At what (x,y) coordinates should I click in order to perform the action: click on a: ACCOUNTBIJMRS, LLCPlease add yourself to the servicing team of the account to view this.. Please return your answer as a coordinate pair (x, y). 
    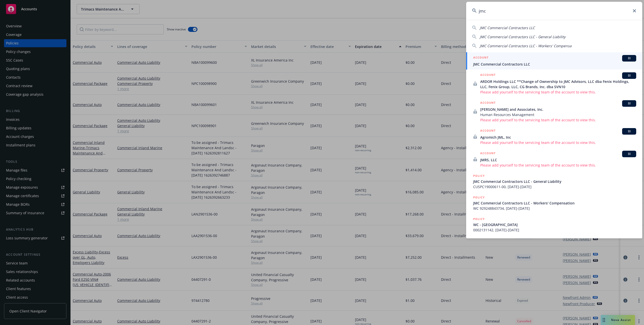
    Looking at the image, I should click on (554, 160).